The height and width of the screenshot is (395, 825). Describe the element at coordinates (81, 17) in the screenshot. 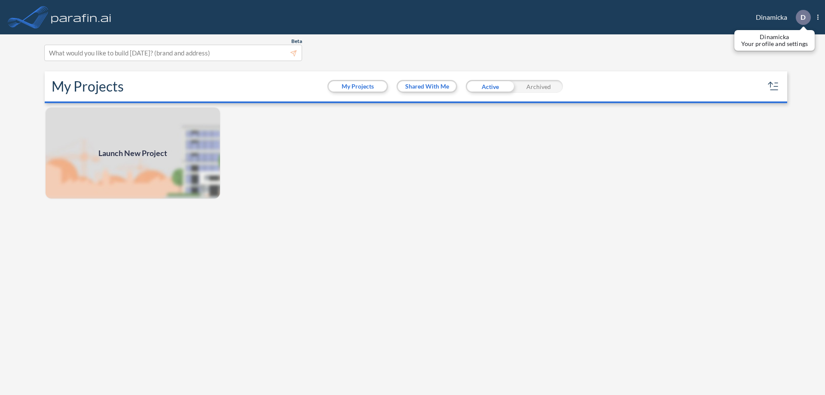

I see `img: logo` at that location.